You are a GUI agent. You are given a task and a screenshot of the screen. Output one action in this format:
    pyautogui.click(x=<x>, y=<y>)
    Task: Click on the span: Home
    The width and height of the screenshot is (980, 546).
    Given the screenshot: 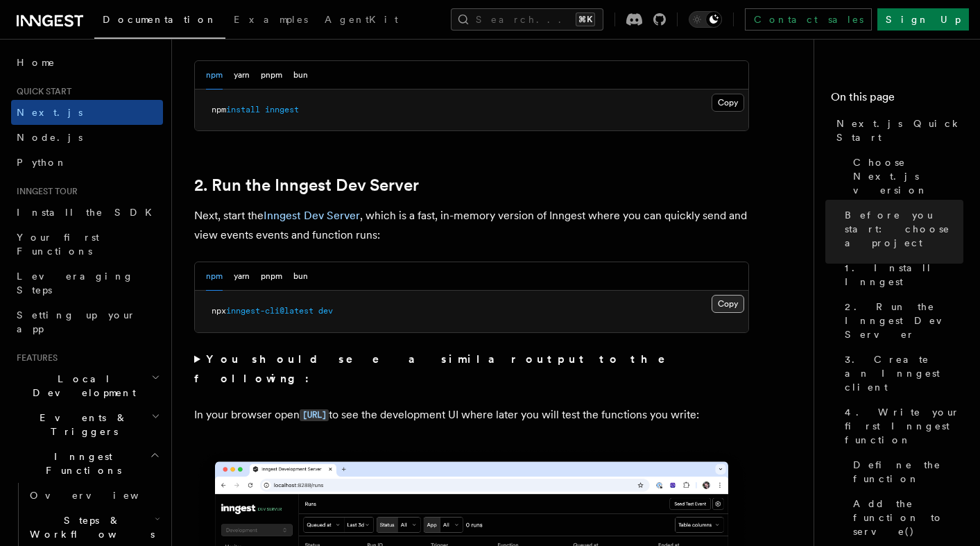 What is the action you would take?
    pyautogui.click(x=36, y=63)
    